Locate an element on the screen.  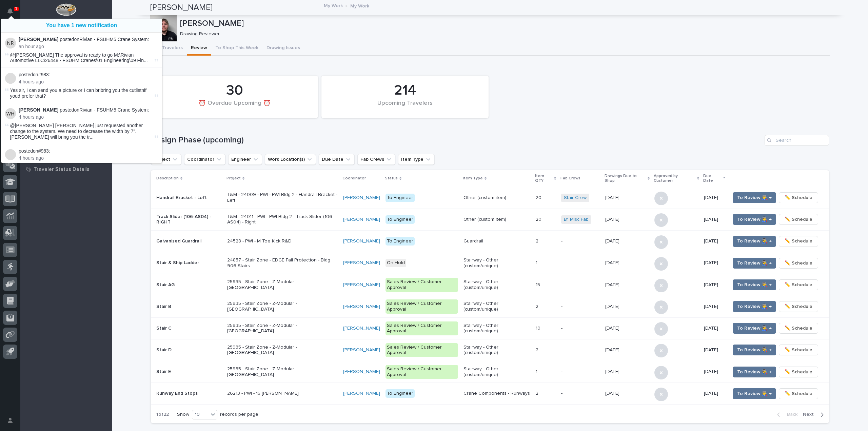
button: You have 1 new notification is located at coordinates (81, 26).